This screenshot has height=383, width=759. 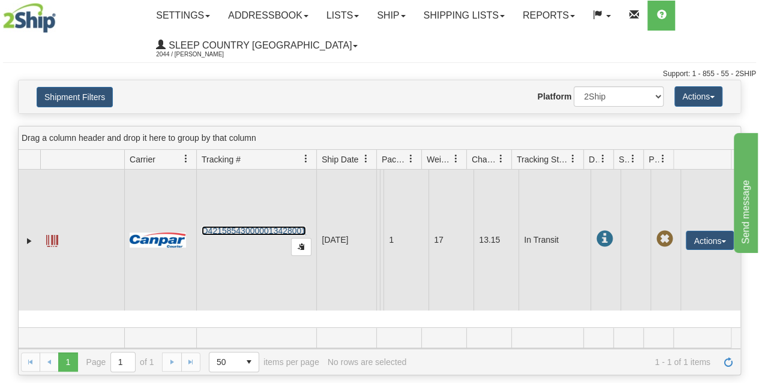 What do you see at coordinates (123, 362) in the screenshot?
I see `input: Page 1` at bounding box center [123, 362].